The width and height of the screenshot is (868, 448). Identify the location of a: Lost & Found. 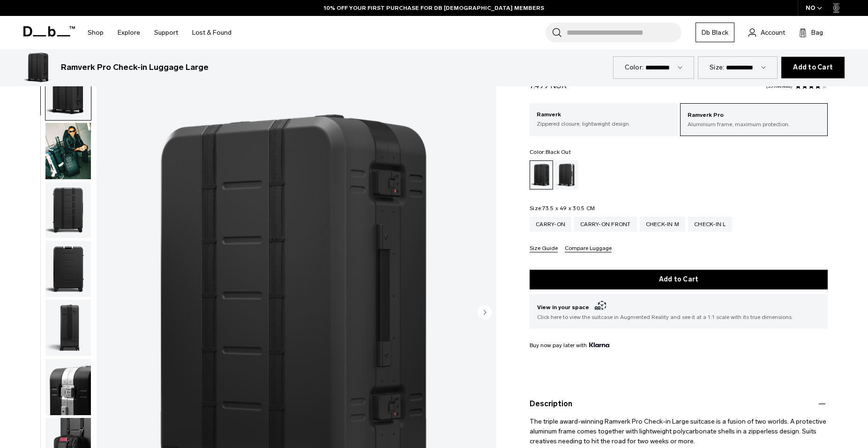
(212, 32).